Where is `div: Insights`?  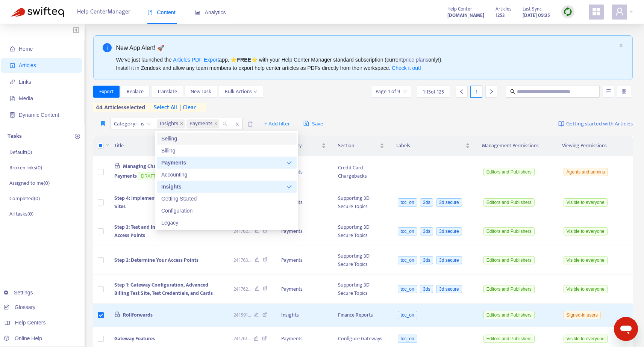 div: Insights is located at coordinates (224, 187).